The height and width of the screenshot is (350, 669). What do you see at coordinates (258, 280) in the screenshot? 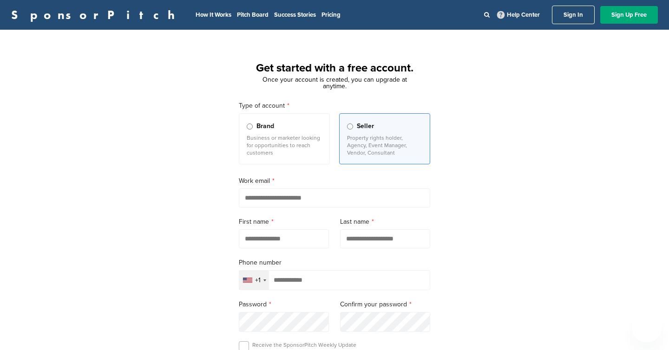
I see `div: +1` at bounding box center [258, 280].